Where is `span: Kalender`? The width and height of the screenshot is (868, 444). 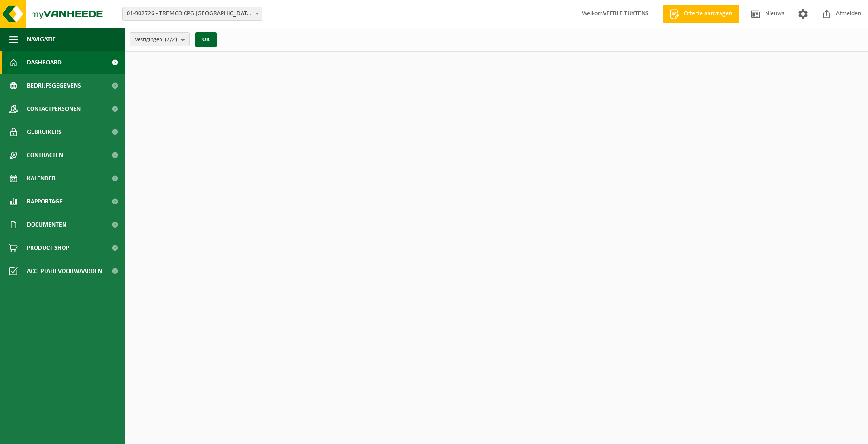 span: Kalender is located at coordinates (41, 178).